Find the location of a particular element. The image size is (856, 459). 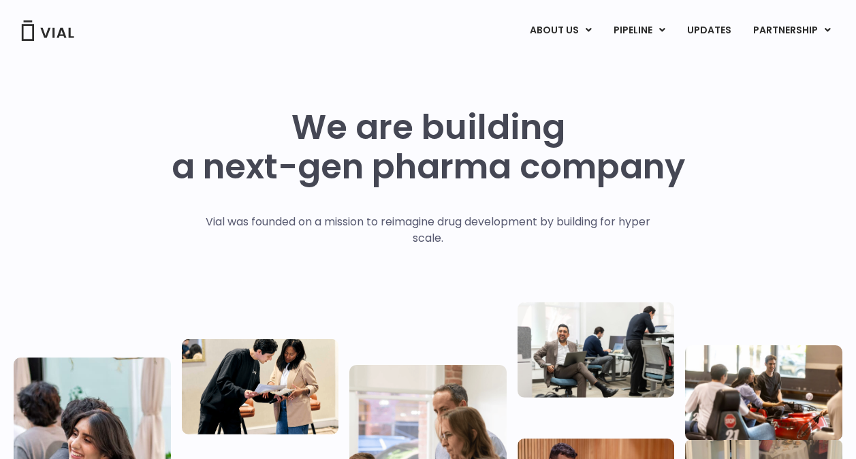

a: PARTNERSHIPMenu Toggle is located at coordinates (792, 31).